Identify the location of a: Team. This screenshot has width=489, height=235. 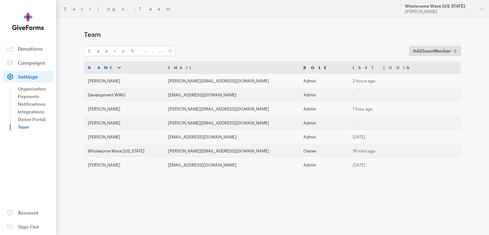
(36, 127).